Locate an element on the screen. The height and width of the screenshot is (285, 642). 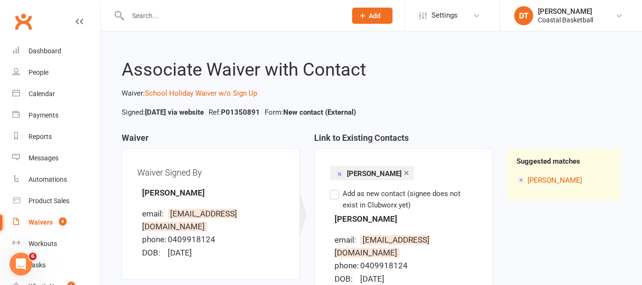
div: Workouts is located at coordinates (43, 243).